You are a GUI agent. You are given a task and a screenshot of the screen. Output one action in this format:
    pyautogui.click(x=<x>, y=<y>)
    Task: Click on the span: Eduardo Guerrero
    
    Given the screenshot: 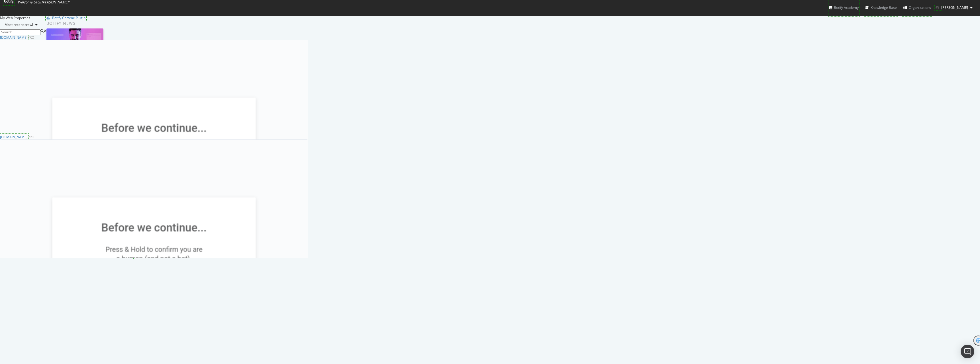 What is the action you would take?
    pyautogui.click(x=955, y=7)
    